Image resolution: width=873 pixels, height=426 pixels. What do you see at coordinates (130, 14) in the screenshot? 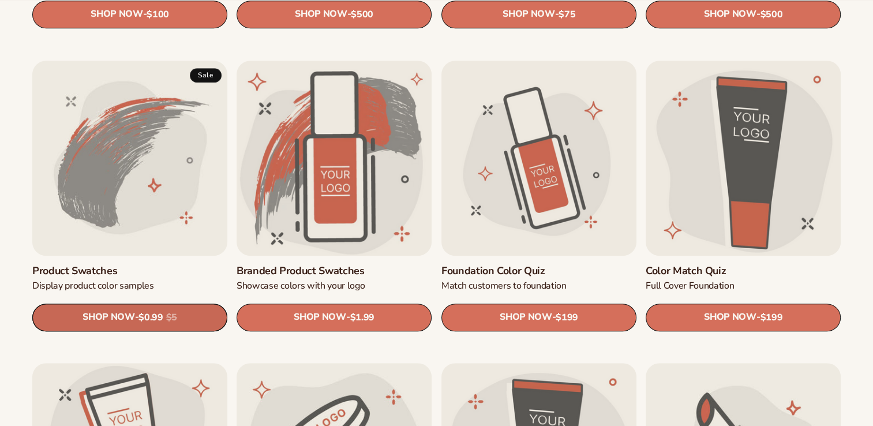
I see `a: SHOP NOW- $100` at bounding box center [130, 14].